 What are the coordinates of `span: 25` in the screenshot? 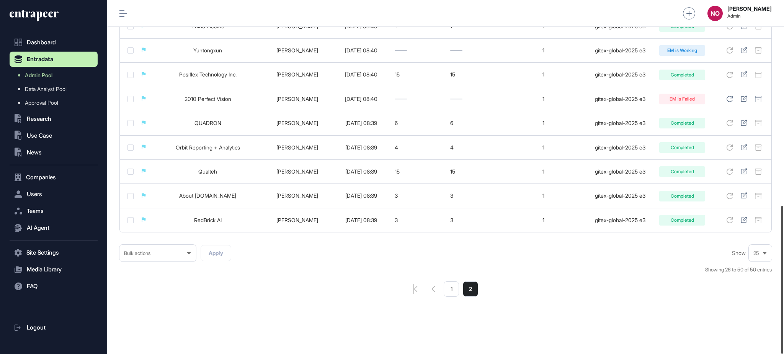 It's located at (756, 253).